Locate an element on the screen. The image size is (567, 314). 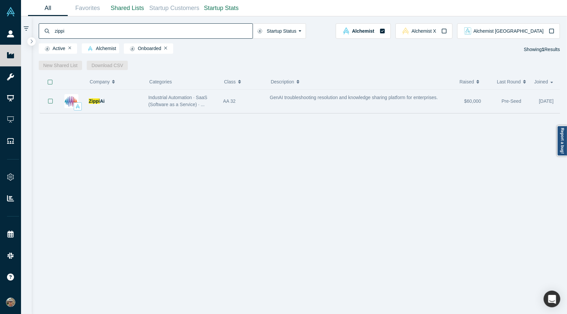
a: ZippiAi is located at coordinates (97, 101).